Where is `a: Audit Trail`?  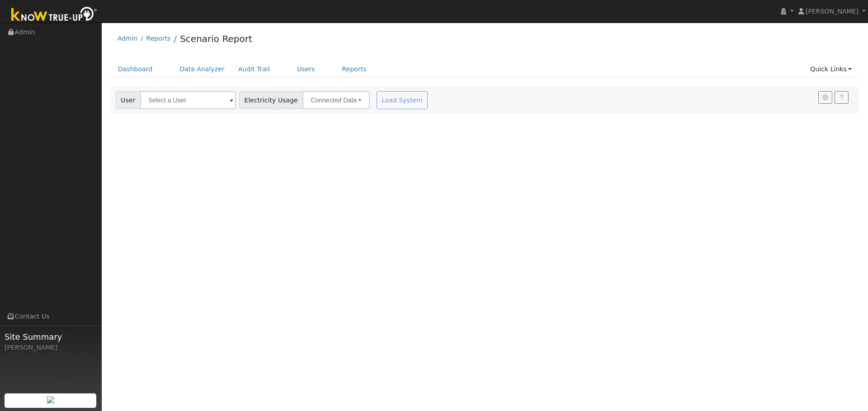 a: Audit Trail is located at coordinates (254, 70).